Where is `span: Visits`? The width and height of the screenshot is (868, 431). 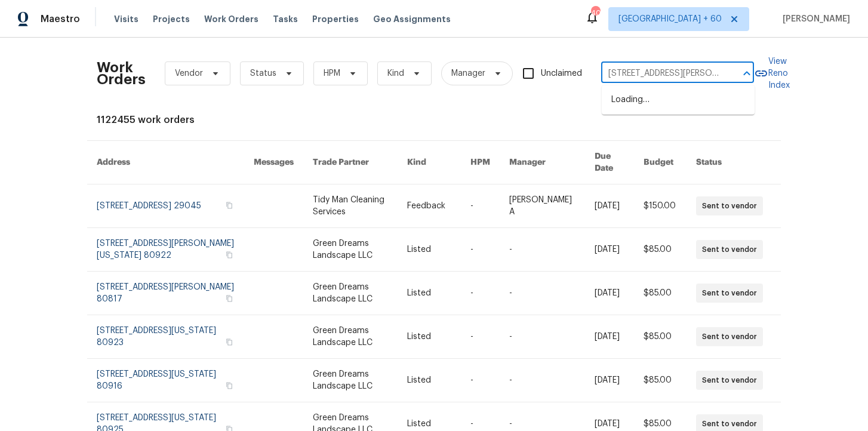 span: Visits is located at coordinates (126, 19).